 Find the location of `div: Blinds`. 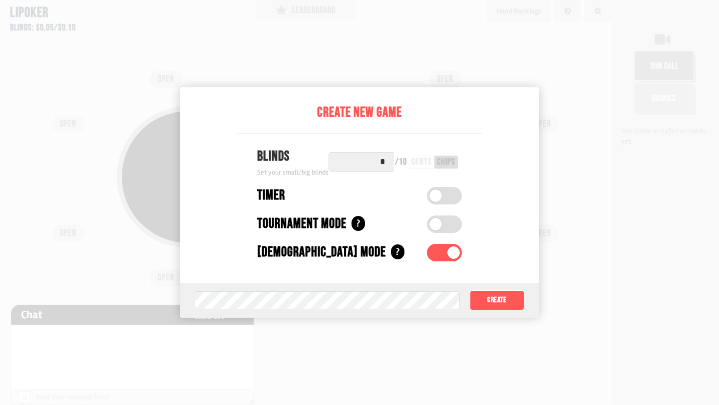

div: Blinds is located at coordinates (293, 157).